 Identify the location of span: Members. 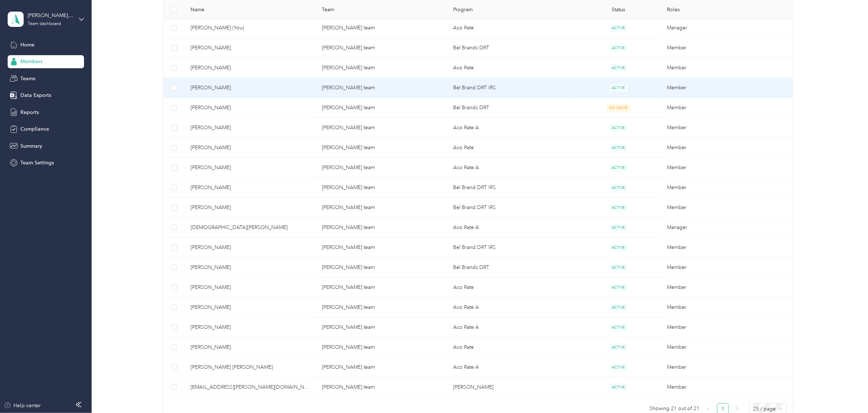
(32, 61).